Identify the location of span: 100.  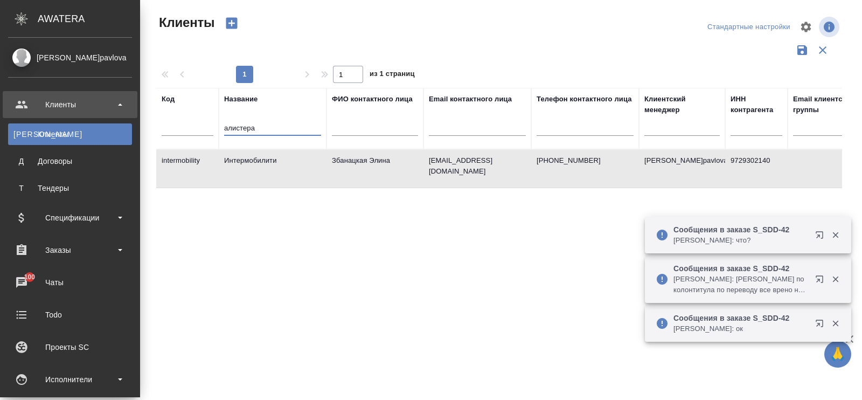
(30, 277).